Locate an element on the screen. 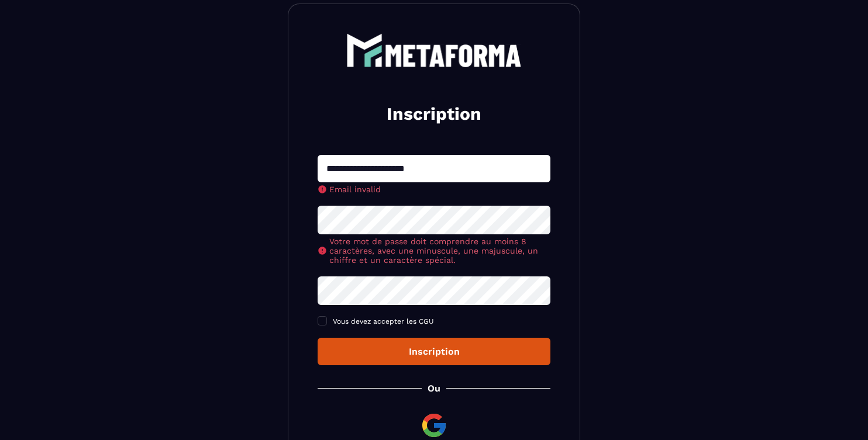  span: Vous devez accepter les CGU is located at coordinates (383, 321).